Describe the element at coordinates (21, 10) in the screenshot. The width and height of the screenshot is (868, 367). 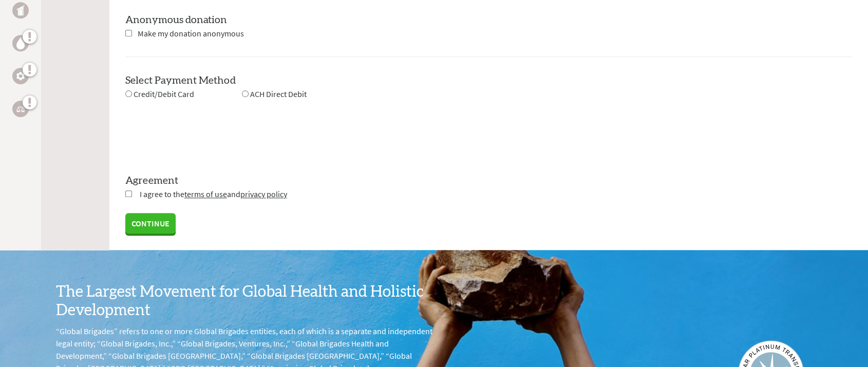
I see `div: Public Health` at that location.